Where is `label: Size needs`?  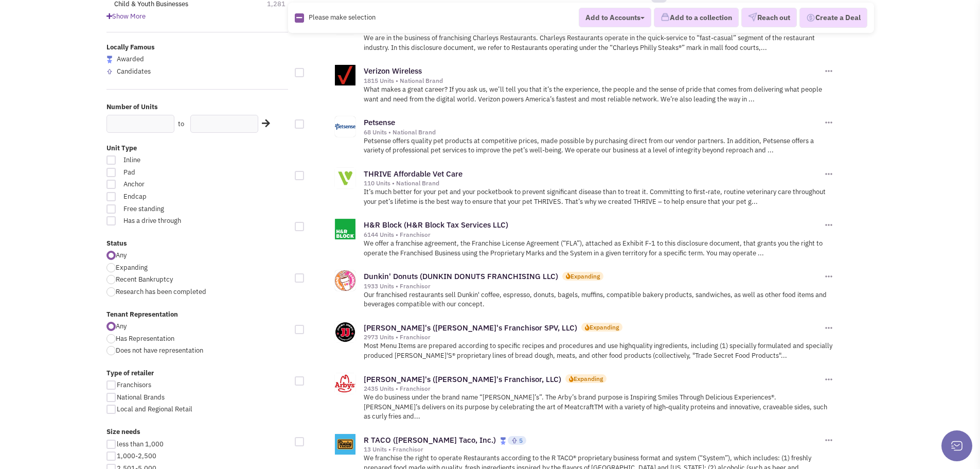
label: Size needs is located at coordinates (198, 432).